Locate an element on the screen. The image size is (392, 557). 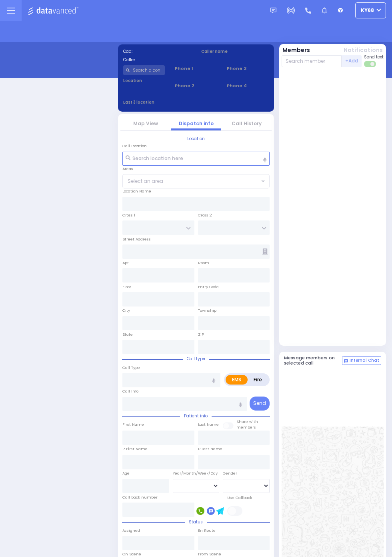
button: Internal Chat is located at coordinates (362, 360).